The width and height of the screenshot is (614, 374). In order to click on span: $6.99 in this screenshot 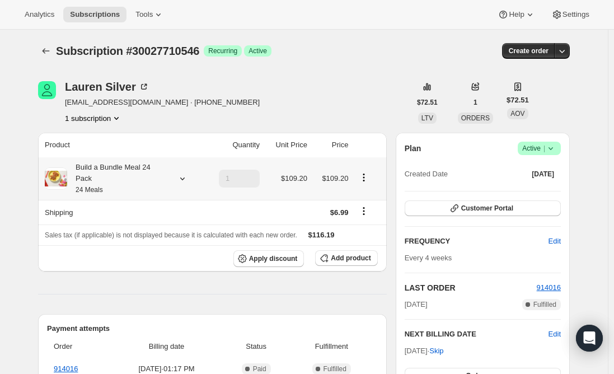, I will do `click(339, 212)`.